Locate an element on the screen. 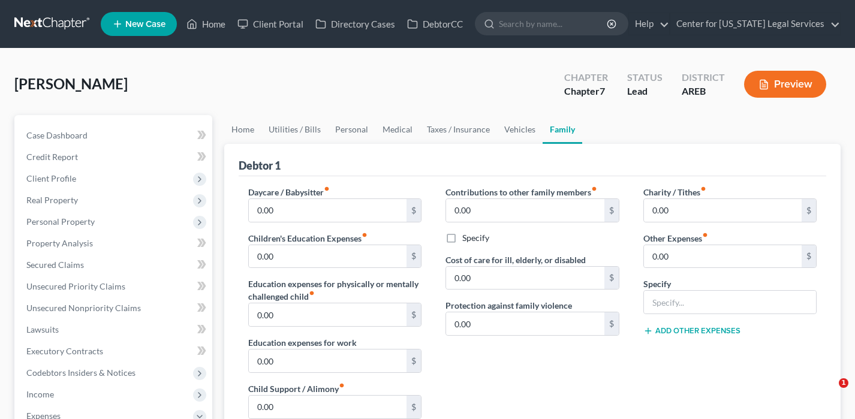 The width and height of the screenshot is (855, 419). label: Child Support / Alimony is located at coordinates (296, 389).